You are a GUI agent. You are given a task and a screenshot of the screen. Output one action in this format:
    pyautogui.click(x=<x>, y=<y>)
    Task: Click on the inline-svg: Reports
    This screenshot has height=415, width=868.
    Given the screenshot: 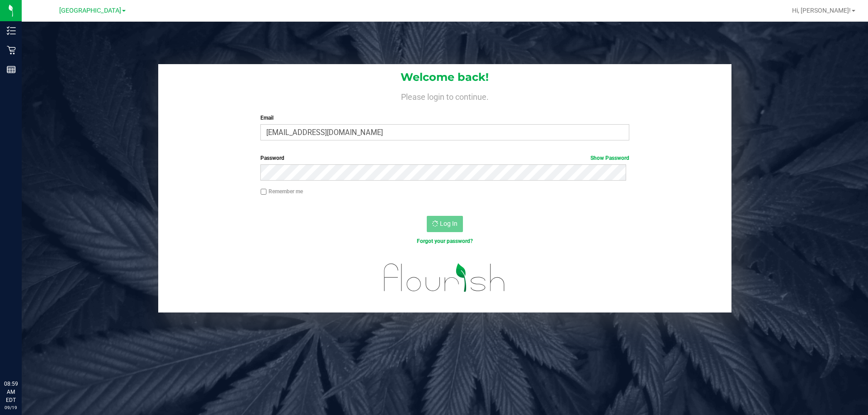 What is the action you would take?
    pyautogui.click(x=11, y=70)
    